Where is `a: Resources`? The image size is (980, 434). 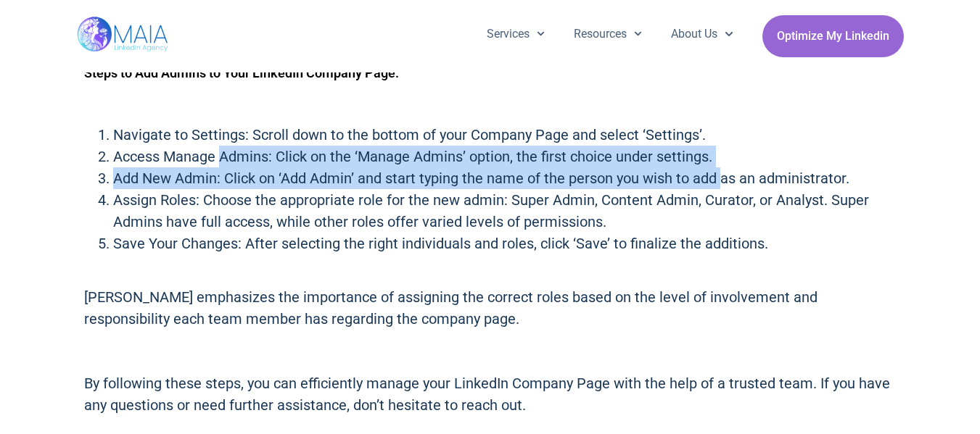
a: Resources is located at coordinates (608, 34).